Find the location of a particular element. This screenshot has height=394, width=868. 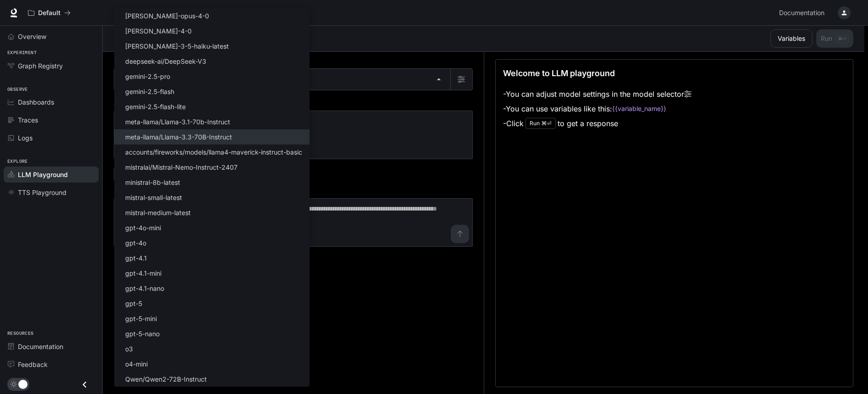

p: meta-llama/Llama-3.3-70B-Instruct is located at coordinates (178, 136).